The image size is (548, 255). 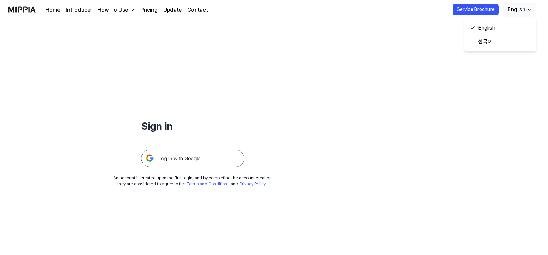 I want to click on a: Terms and Conditions, so click(x=208, y=184).